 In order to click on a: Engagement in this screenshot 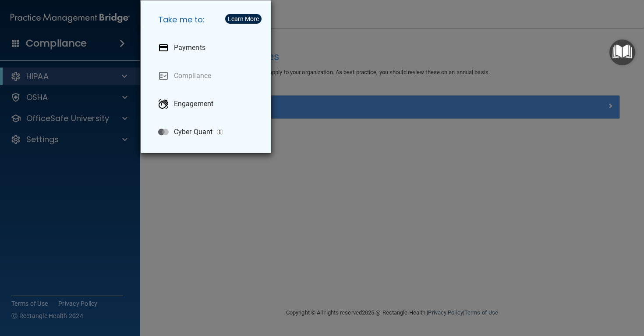, I will do `click(208, 104)`.